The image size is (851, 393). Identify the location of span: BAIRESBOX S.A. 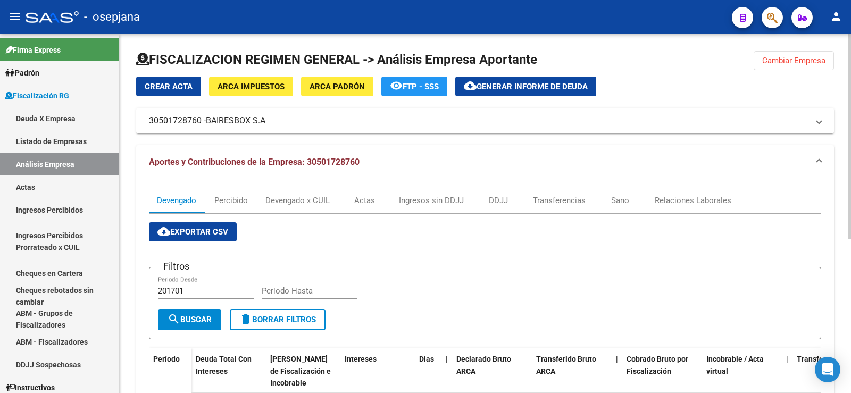
(236, 121).